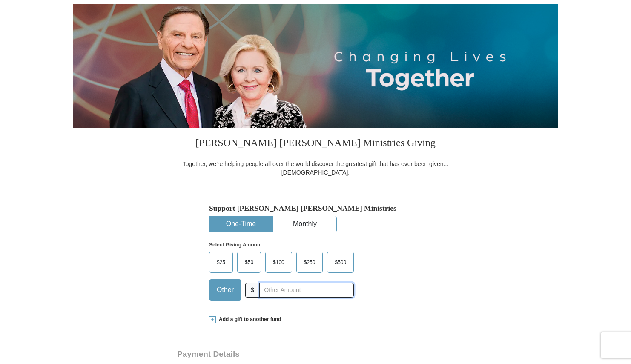  I want to click on span: $500, so click(340, 262).